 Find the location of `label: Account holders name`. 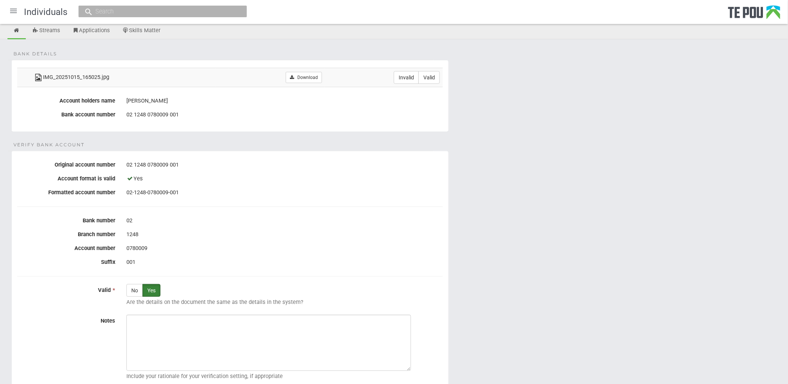

label: Account holders name is located at coordinates (66, 99).